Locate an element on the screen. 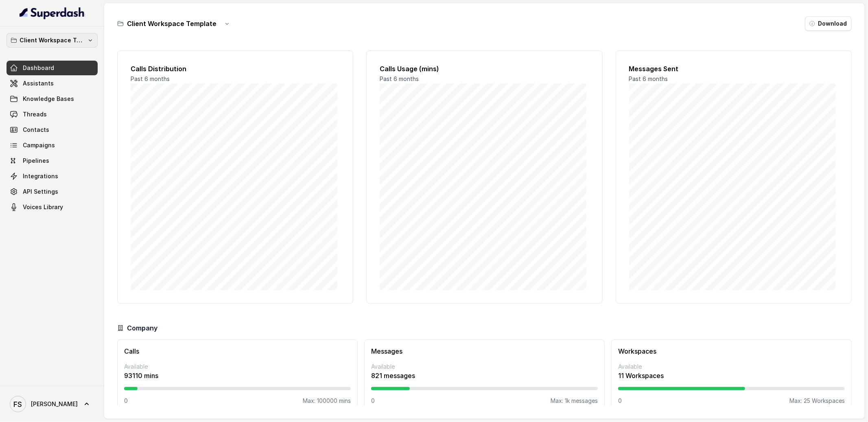 The height and width of the screenshot is (422, 868). p: 821 messages is located at coordinates (484, 376).